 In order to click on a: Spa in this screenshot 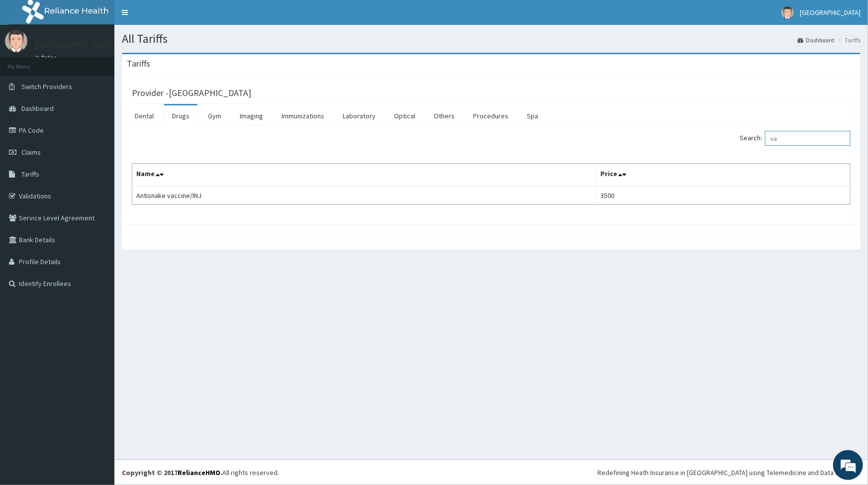, I will do `click(532, 116)`.